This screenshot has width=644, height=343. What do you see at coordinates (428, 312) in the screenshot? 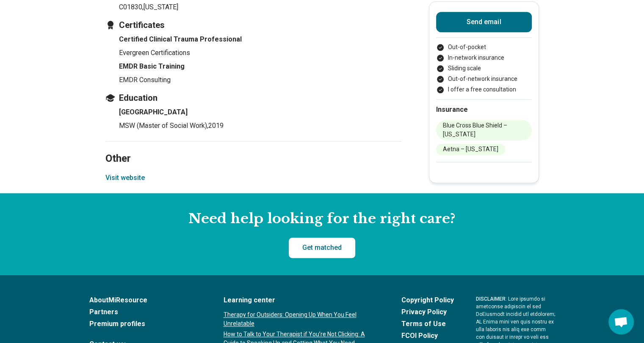
I see `a: Privacy Policy` at bounding box center [428, 312].